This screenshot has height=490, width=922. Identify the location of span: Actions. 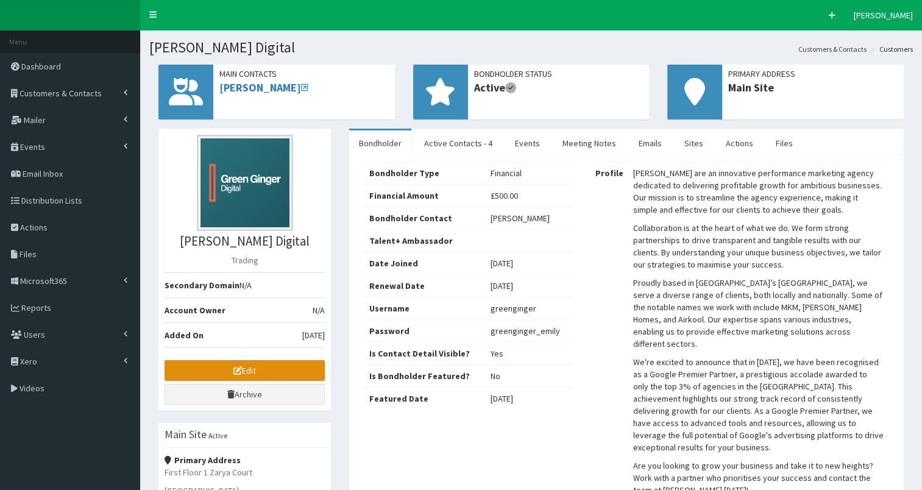
(34, 227).